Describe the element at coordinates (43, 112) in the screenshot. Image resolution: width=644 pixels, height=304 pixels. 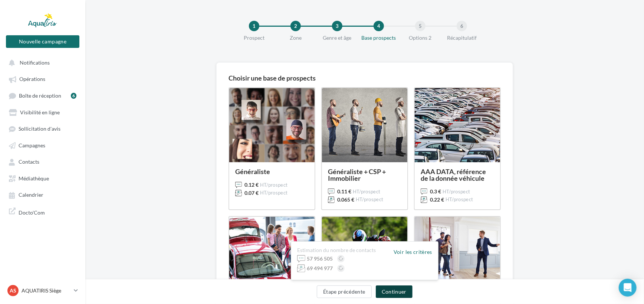
I see `a: Visibilité en ligne` at that location.